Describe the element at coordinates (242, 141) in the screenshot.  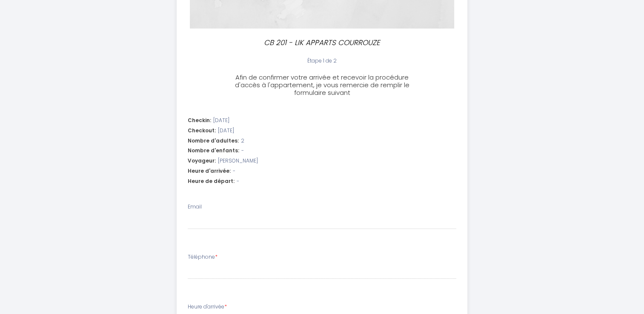
I see `span: 2` at that location.